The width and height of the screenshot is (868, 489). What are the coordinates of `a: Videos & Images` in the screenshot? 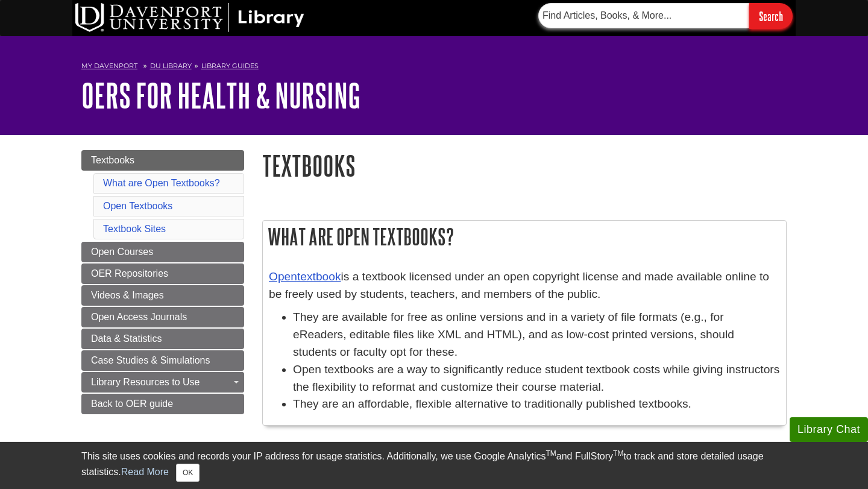 It's located at (163, 295).